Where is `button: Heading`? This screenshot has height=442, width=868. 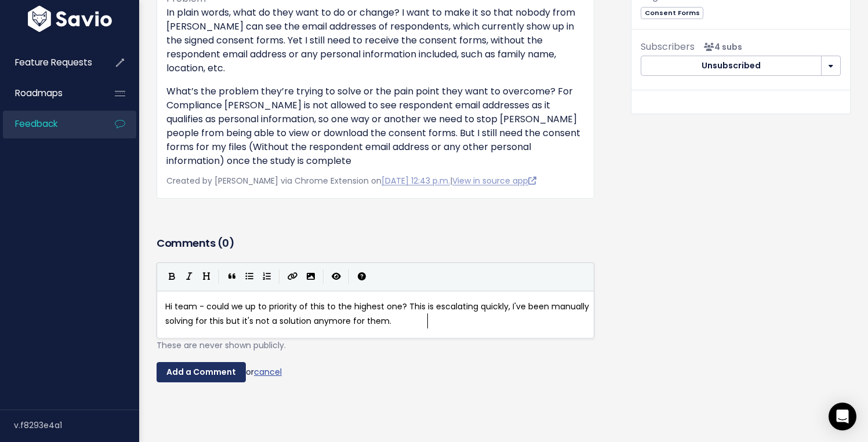
button: Heading is located at coordinates (207, 277).